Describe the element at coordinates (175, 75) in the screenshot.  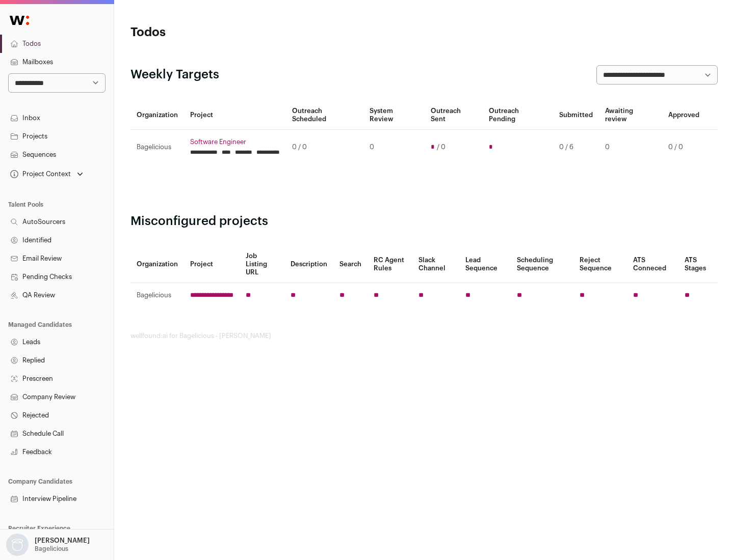
I see `h2: Weekly Targets` at that location.